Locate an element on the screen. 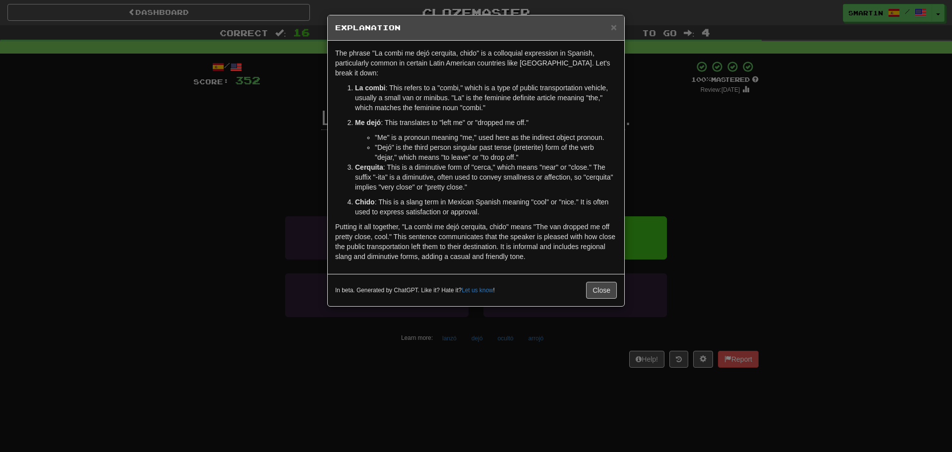 This screenshot has width=952, height=452. li: "Me" is a pronoun meaning "me," used here as the indirect object pronoun. is located at coordinates (496, 137).